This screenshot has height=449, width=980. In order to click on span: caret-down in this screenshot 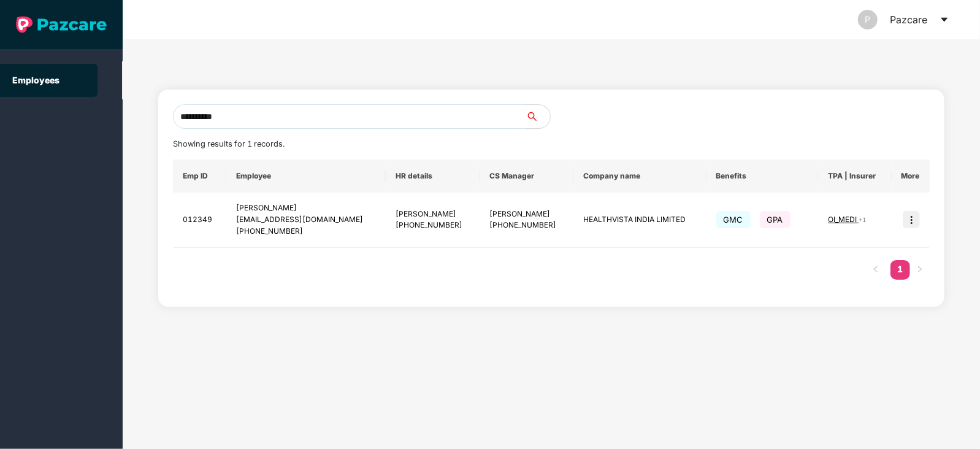, I will do `click(945, 20)`.